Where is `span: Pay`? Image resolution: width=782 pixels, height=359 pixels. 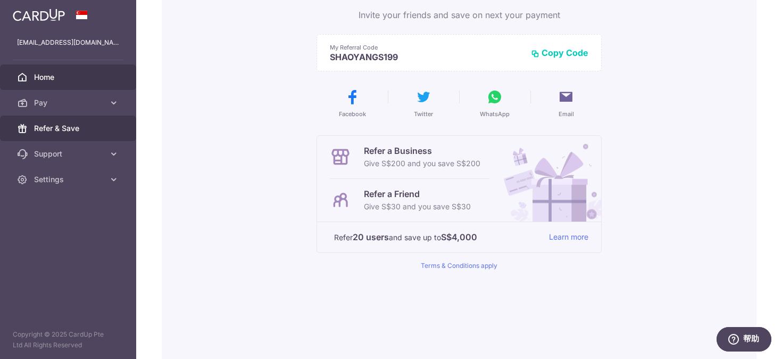
span: Pay is located at coordinates (69, 103).